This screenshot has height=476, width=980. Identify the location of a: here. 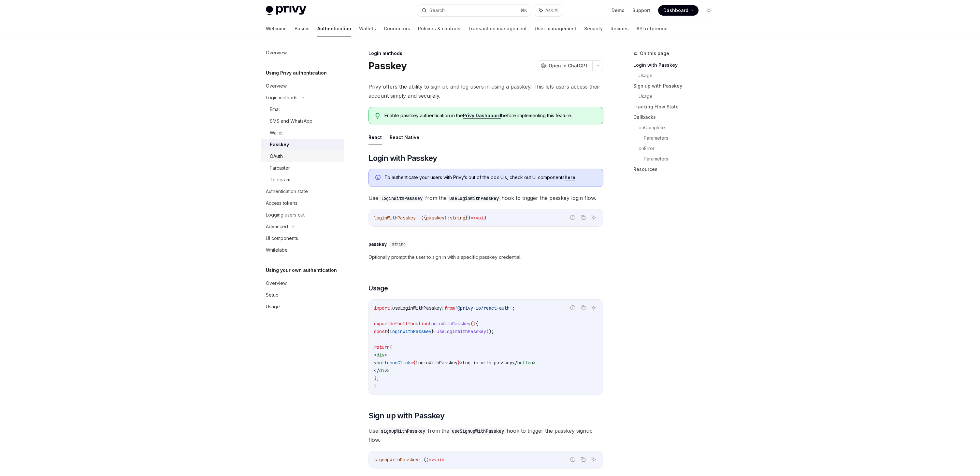
(570, 178).